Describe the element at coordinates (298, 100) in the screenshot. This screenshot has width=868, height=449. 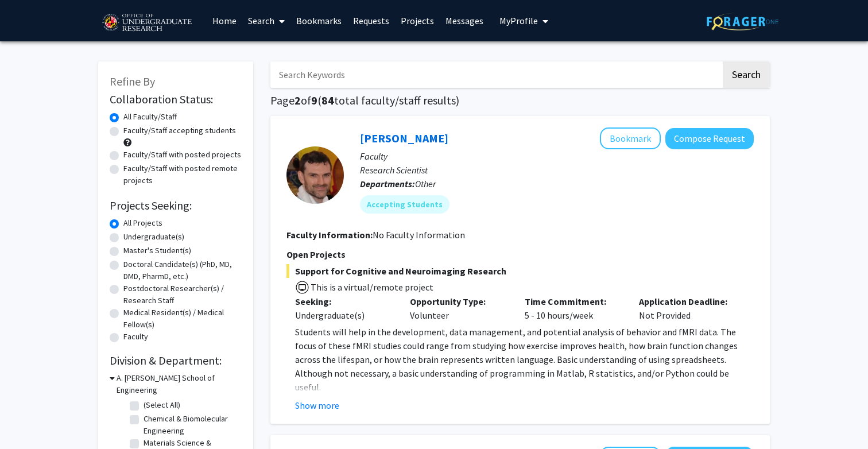
I see `span: 2` at that location.